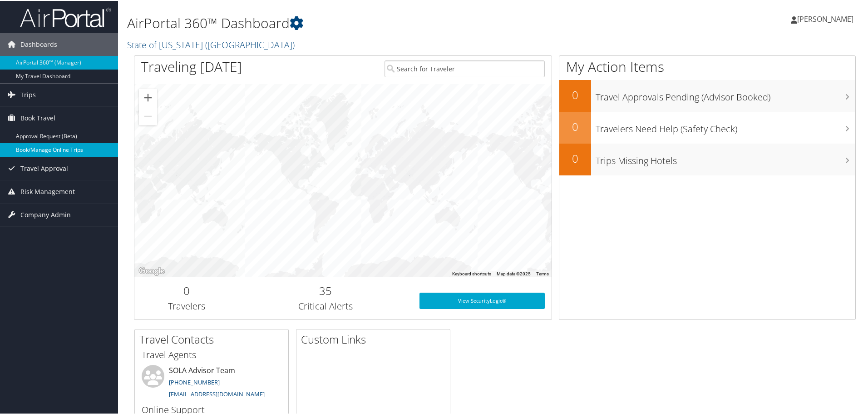 Image resolution: width=868 pixels, height=414 pixels. What do you see at coordinates (212, 354) in the screenshot?
I see `h3: Travel Agents` at bounding box center [212, 354].